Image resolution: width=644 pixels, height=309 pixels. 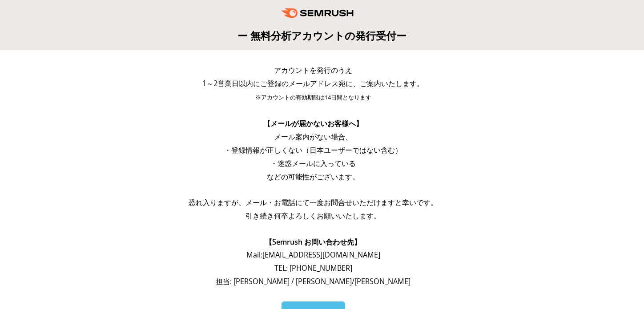 What do you see at coordinates (313, 137) in the screenshot?
I see `span: メール案内がない場合、` at bounding box center [313, 137].